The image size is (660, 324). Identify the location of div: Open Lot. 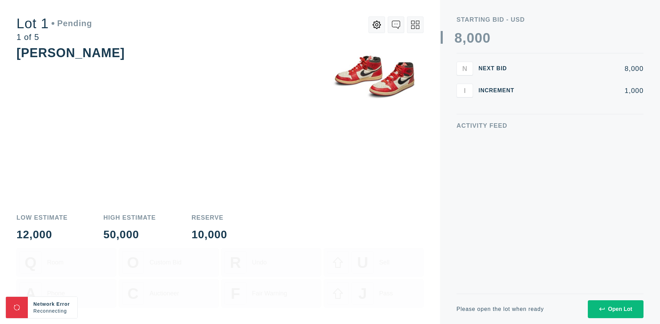
(616, 309).